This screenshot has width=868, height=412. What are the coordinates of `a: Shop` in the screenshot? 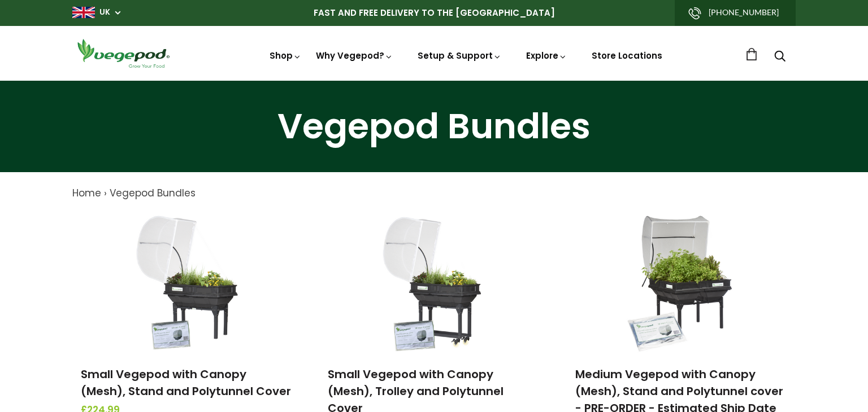 It's located at (285, 56).